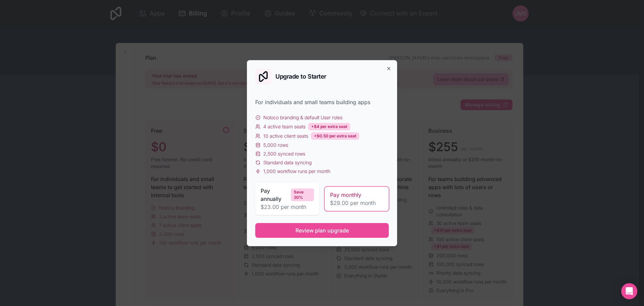 The image size is (644, 306). What do you see at coordinates (302, 195) in the screenshot?
I see `div: Save 20%` at bounding box center [302, 195].